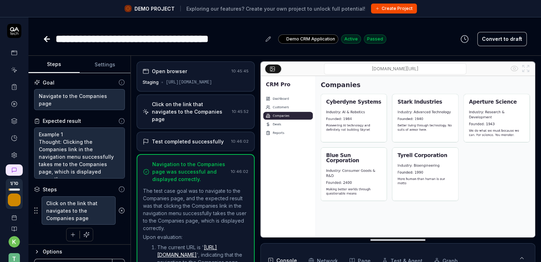  I want to click on a: Documentation, so click(14, 226).